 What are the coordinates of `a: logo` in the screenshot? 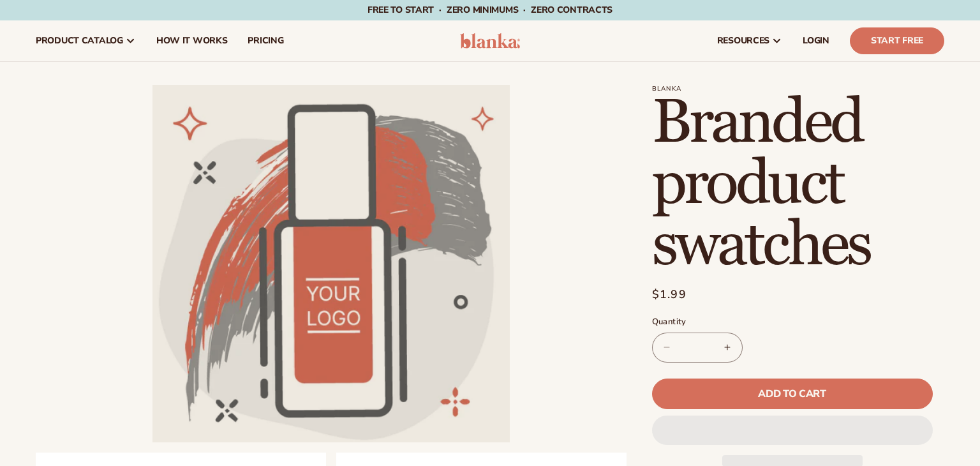 It's located at (490, 41).